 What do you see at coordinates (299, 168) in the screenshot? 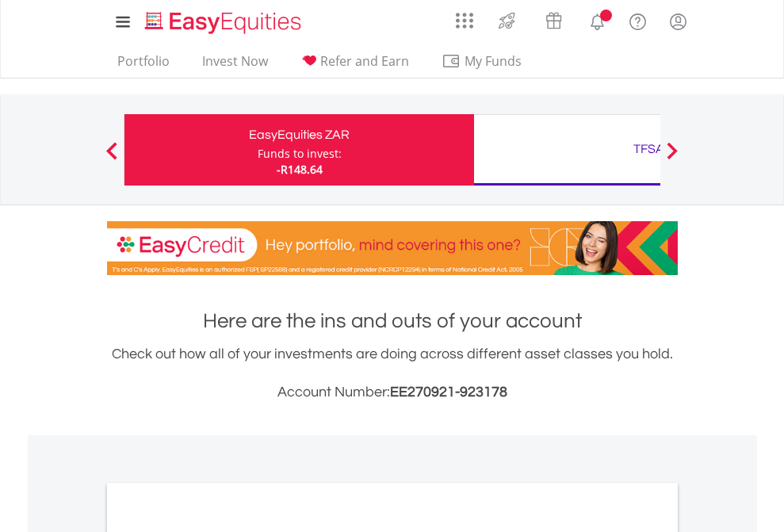
I see `span: -R148.64` at bounding box center [299, 168].